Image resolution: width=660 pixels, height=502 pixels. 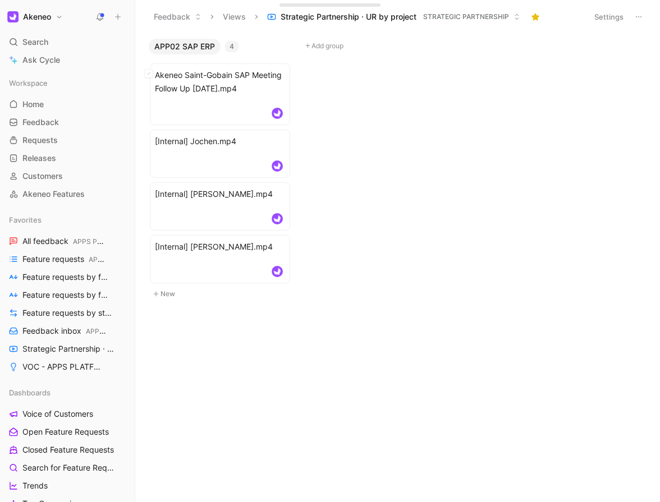 What do you see at coordinates (53, 194) in the screenshot?
I see `span: Akeneo Features` at bounding box center [53, 194].